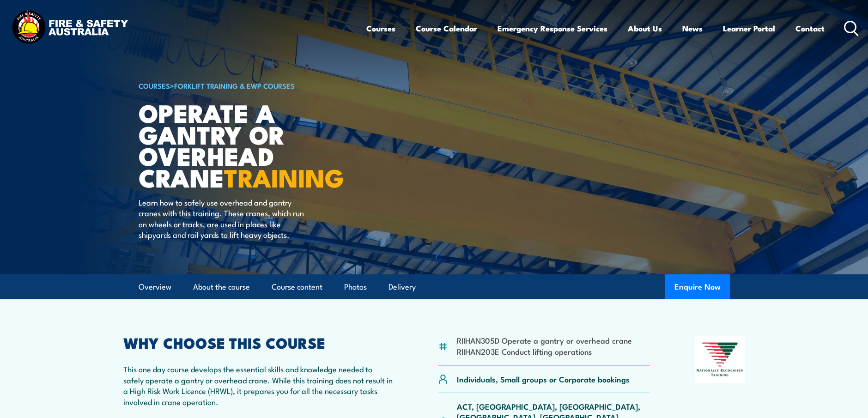 This screenshot has height=418, width=868. Describe the element at coordinates (720, 360) in the screenshot. I see `img: Nationally Recognised Training logo.` at that location.